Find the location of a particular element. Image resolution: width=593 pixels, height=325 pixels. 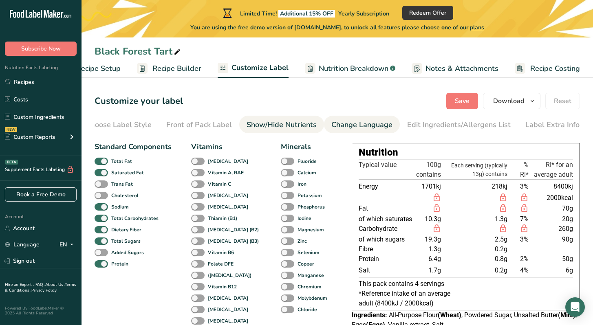

th: Each serving (typically 13g) contains is located at coordinates (476, 170).